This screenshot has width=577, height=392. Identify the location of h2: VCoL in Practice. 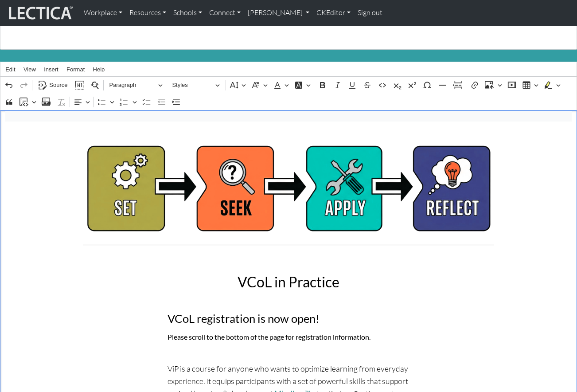
(288, 282).